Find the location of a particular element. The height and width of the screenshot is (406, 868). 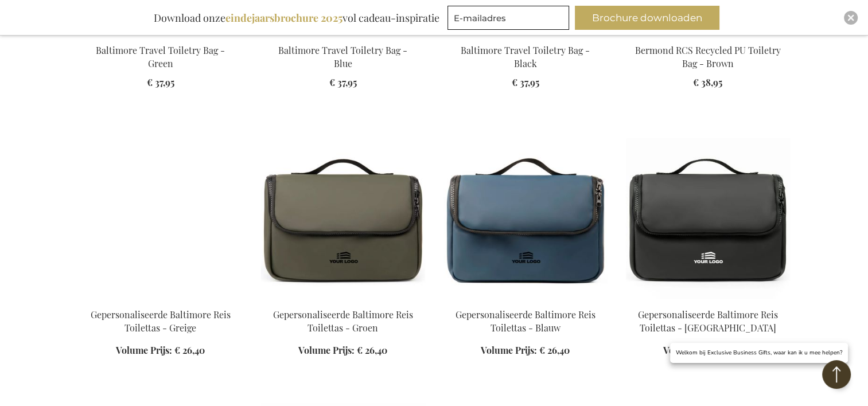

a: Personalised Baltimore Travel Toiletry Bag - Black is located at coordinates (708, 299).